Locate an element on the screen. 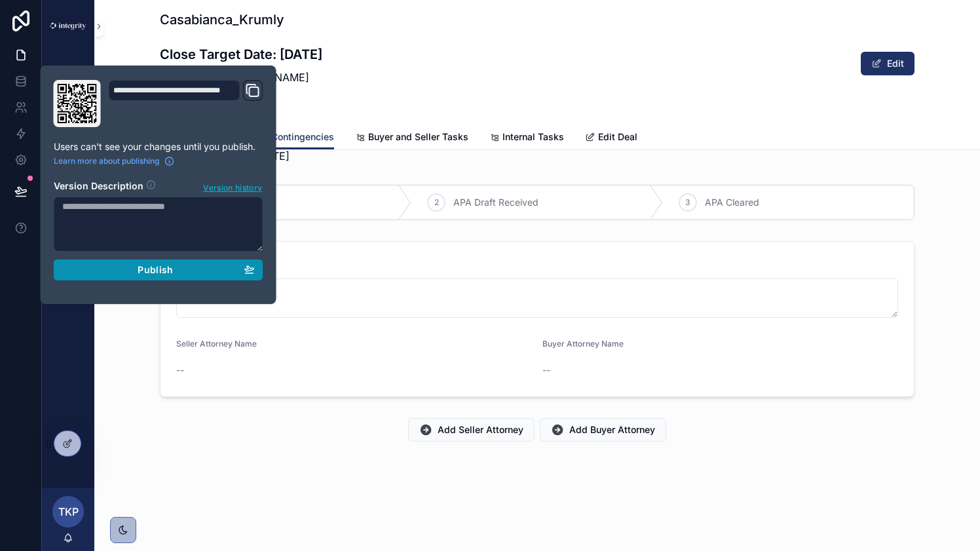 Image resolution: width=980 pixels, height=551 pixels. a: Learn more about publishing is located at coordinates (114, 161).